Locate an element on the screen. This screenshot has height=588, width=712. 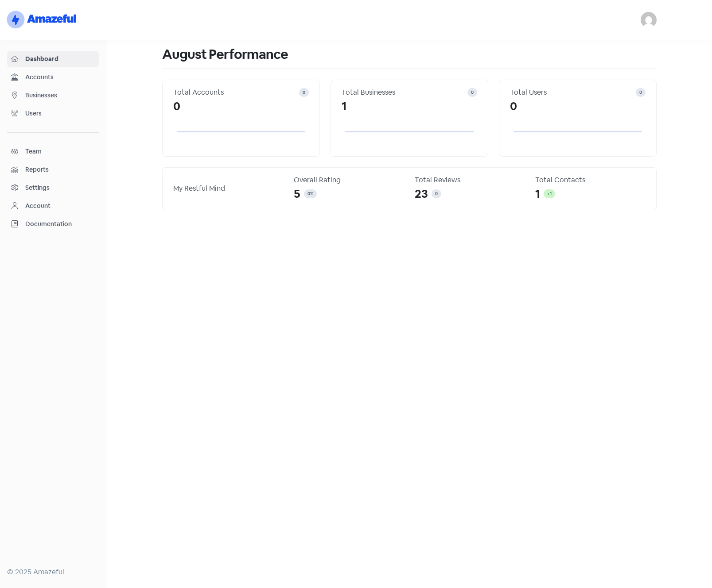
div: Total Businesses is located at coordinates (404, 92).